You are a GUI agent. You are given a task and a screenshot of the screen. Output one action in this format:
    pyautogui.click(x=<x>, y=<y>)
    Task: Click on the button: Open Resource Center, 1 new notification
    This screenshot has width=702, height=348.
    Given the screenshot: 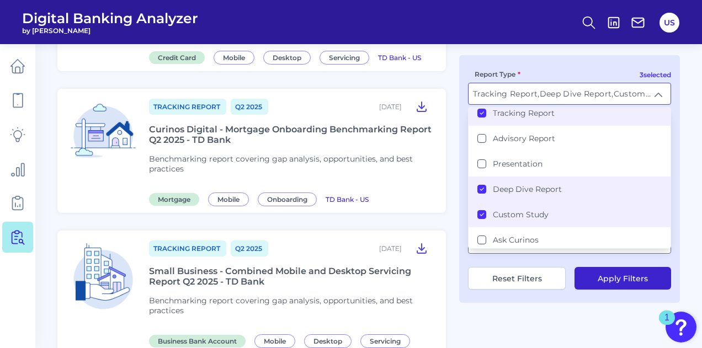 What is the action you would take?
    pyautogui.click(x=681, y=327)
    